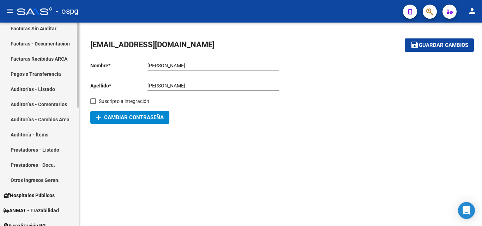  What do you see at coordinates (467, 211) in the screenshot?
I see `div: Open Intercom Messenger` at bounding box center [467, 211].